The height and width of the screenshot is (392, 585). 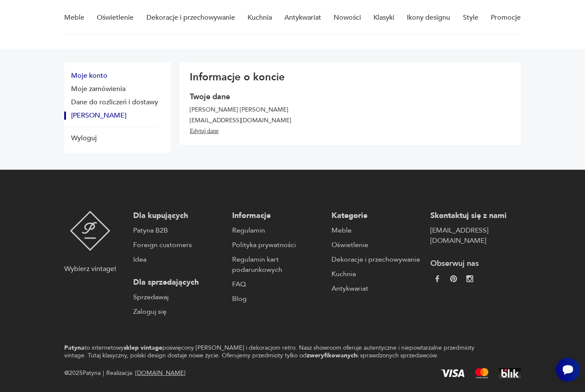 I want to click on a: Ikony designu, so click(x=428, y=17).